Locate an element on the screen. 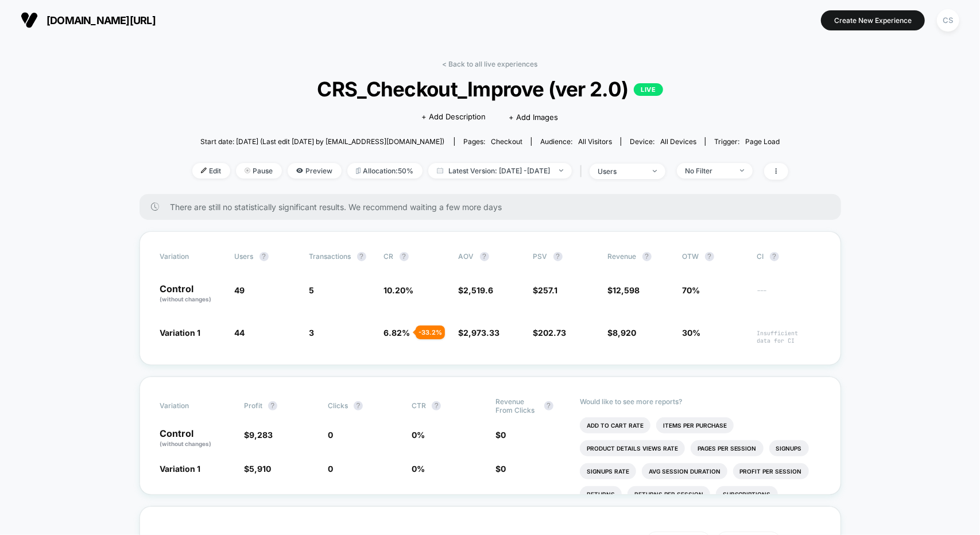  span: Page Load is located at coordinates (763, 141).